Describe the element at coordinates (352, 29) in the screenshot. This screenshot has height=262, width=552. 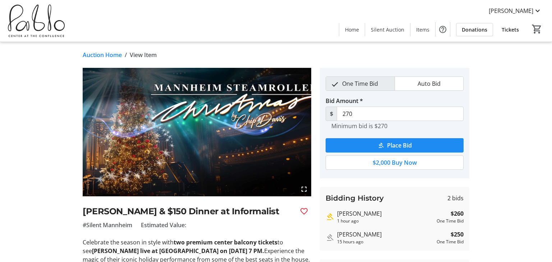
I see `span: Home` at that location.